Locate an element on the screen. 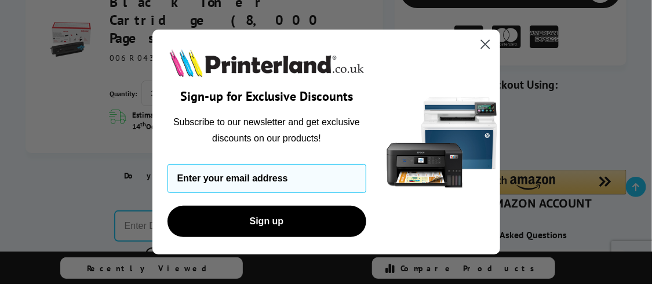 Image resolution: width=652 pixels, height=284 pixels. span: Sign-up for Exclusive Discounts is located at coordinates (267, 96).